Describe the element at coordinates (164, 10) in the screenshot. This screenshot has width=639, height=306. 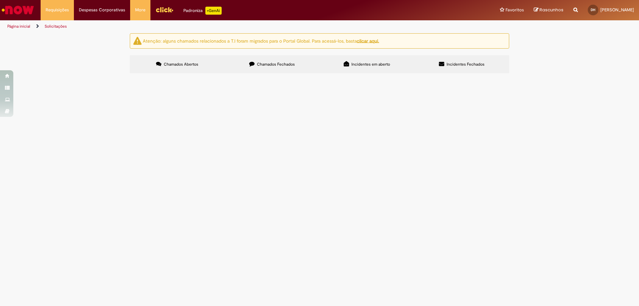
I see `img: click_logo_yellow_360x200.png` at that location.